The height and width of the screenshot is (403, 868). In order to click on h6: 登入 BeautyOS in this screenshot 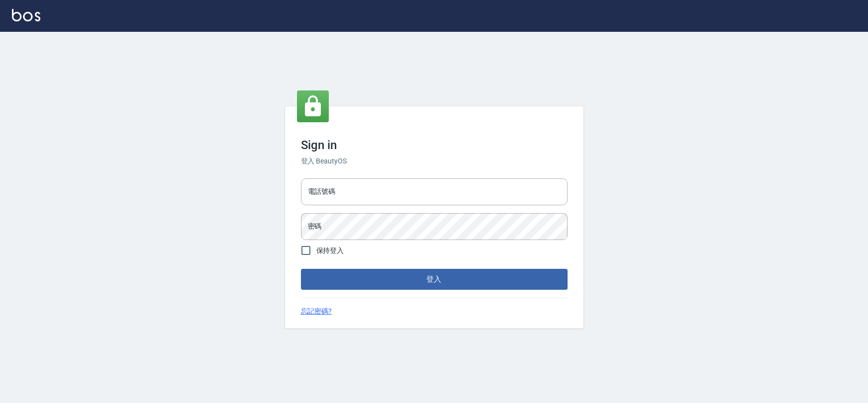, I will do `click(434, 161)`.